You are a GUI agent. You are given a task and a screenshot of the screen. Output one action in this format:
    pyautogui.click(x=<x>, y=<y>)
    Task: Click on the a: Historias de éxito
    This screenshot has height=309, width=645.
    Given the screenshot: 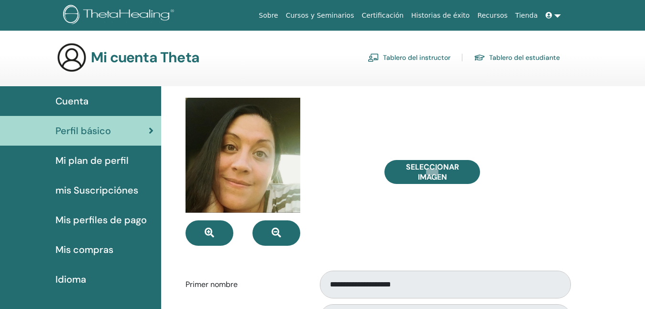 What is the action you would take?
    pyautogui.click(x=441, y=15)
    